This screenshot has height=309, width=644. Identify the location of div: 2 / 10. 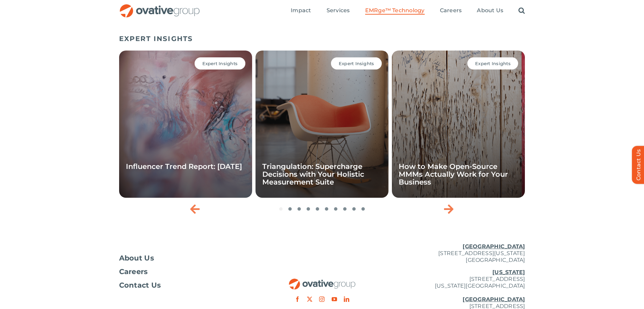
(322, 124).